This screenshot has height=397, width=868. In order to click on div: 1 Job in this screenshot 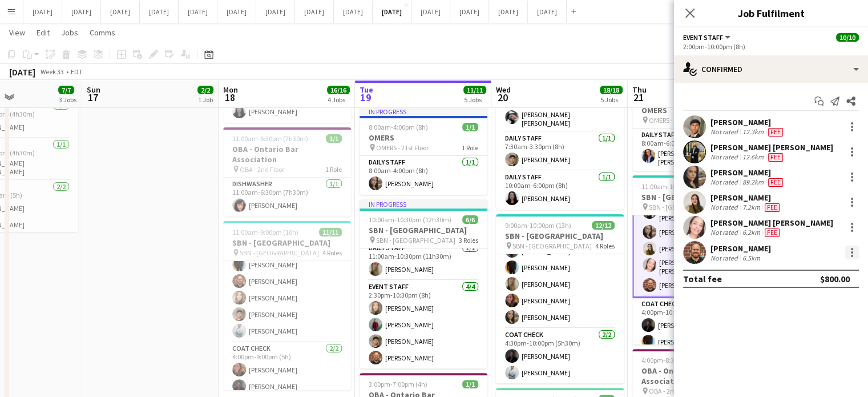, I will do `click(205, 99)`.